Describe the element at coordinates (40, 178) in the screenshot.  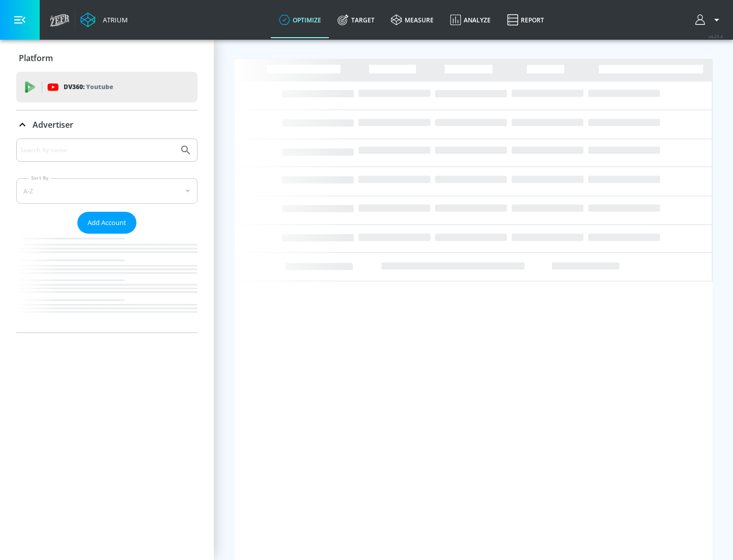
I see `label: Sort By` at that location.